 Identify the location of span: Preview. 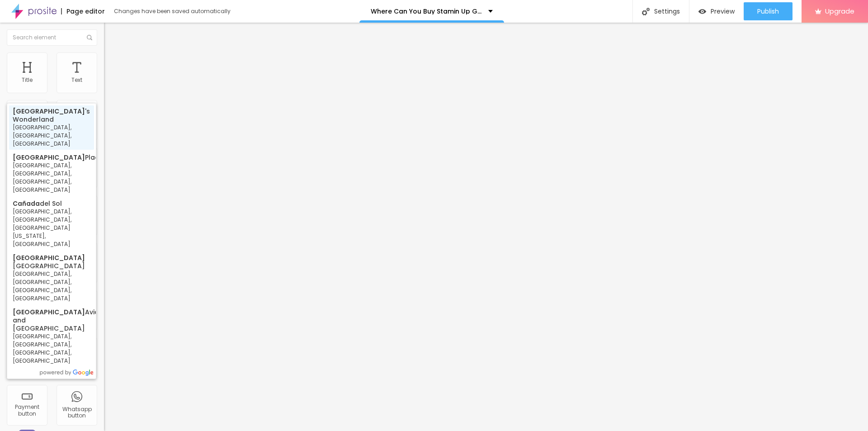
(722, 11).